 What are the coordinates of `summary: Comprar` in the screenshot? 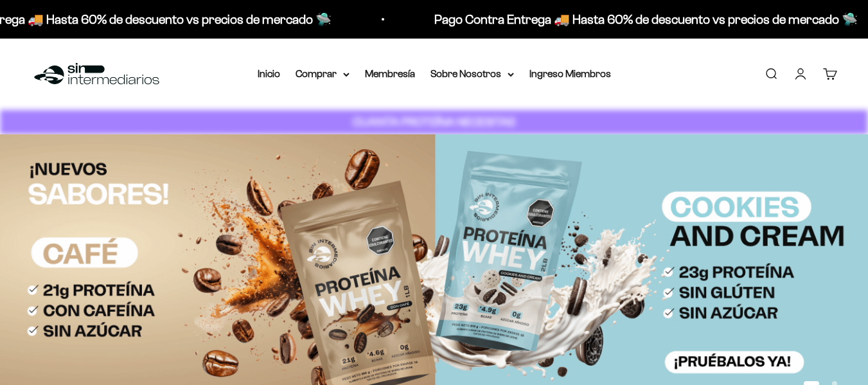 It's located at (322, 74).